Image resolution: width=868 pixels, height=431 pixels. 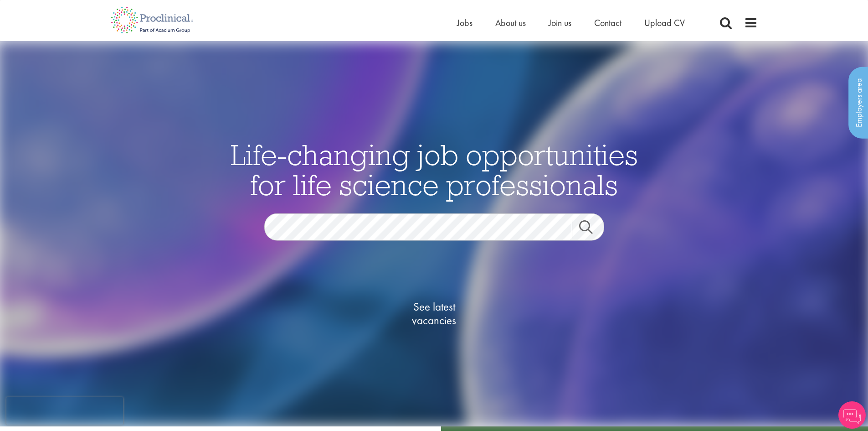 What do you see at coordinates (852, 415) in the screenshot?
I see `img: Chatbot` at bounding box center [852, 415].